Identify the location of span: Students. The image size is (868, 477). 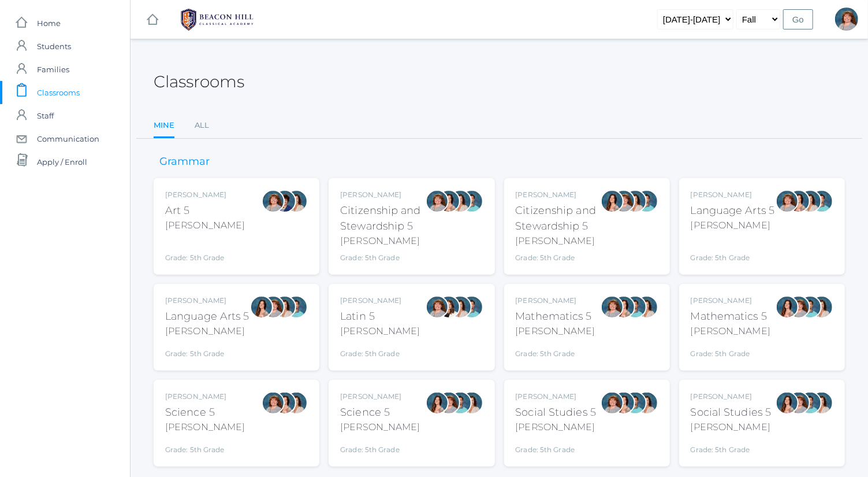
(53, 46).